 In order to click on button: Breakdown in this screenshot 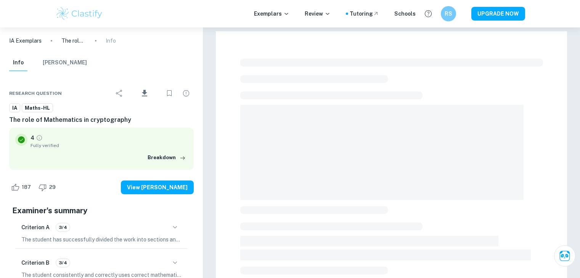, I will do `click(167, 158)`.